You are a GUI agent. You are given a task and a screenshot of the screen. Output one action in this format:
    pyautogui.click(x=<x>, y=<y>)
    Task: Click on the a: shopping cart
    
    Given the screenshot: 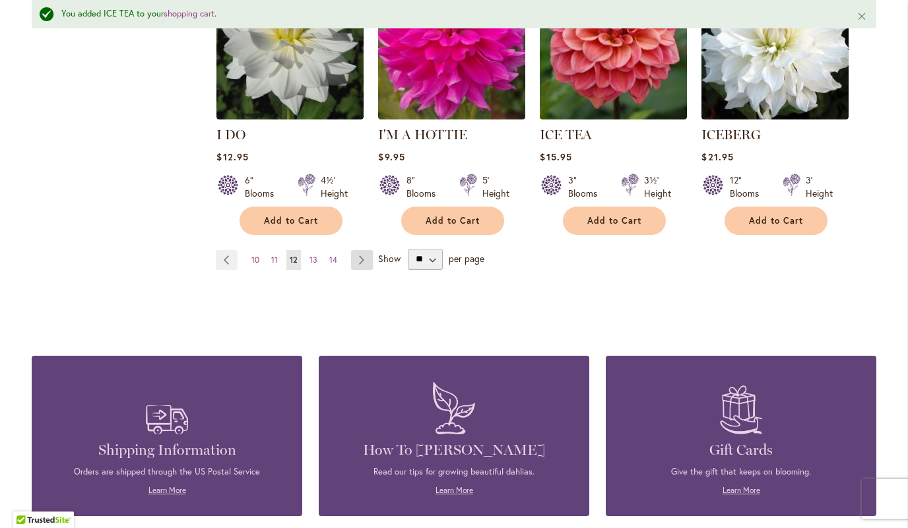 What is the action you would take?
    pyautogui.click(x=189, y=13)
    